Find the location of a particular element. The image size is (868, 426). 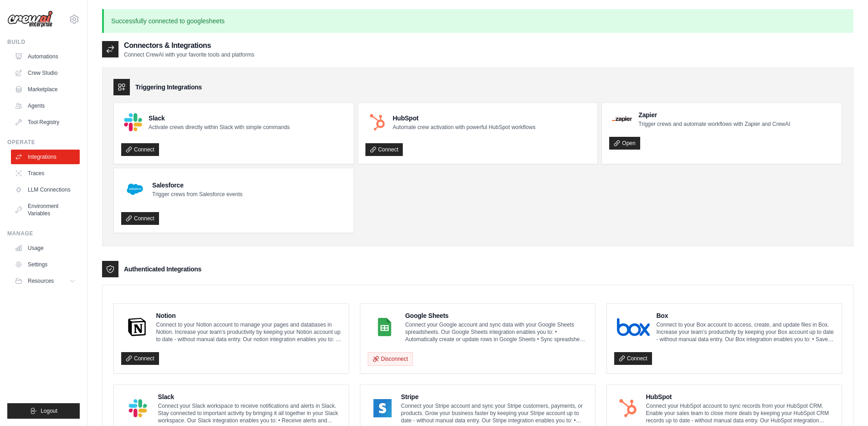

p: Connect your Slack workspace to receive notifications and alerts in Slack. Stay connected to impo... is located at coordinates (249, 413).